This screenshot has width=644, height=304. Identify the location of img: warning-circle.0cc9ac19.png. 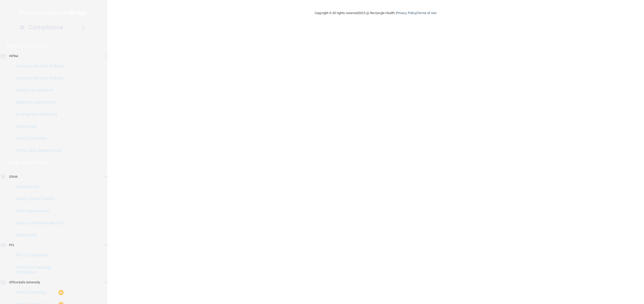
(61, 292).